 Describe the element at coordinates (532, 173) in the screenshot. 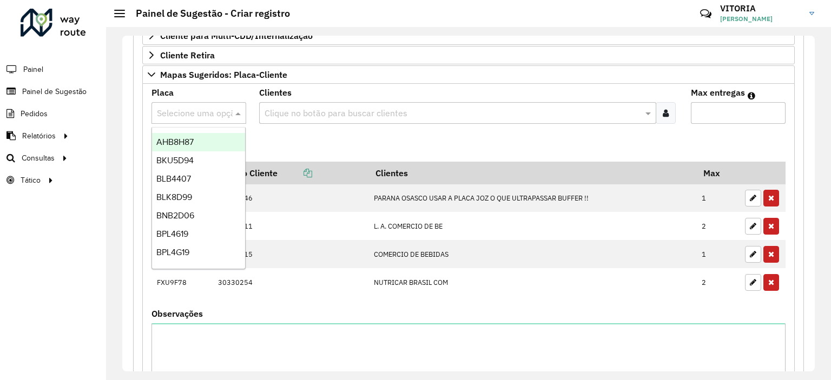

I see `th: Clientes` at that location.